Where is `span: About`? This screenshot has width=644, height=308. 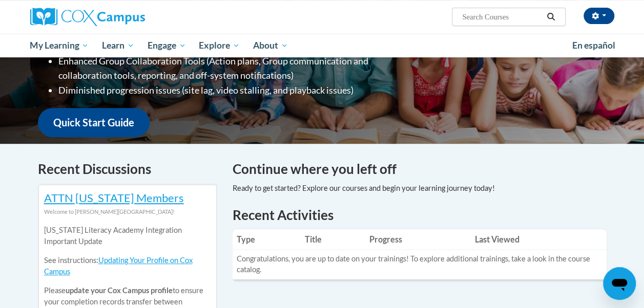 span: About is located at coordinates (271, 45).